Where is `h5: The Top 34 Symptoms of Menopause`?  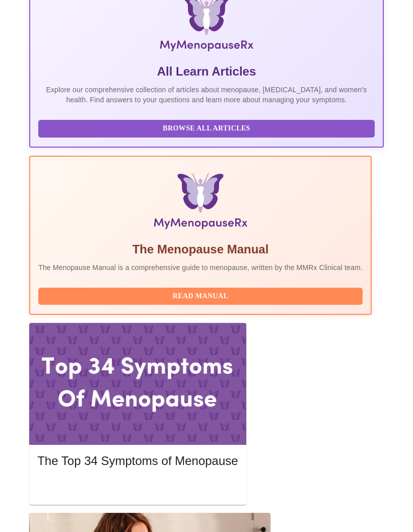
h5: The Top 34 Symptoms of Menopause is located at coordinates (138, 461).